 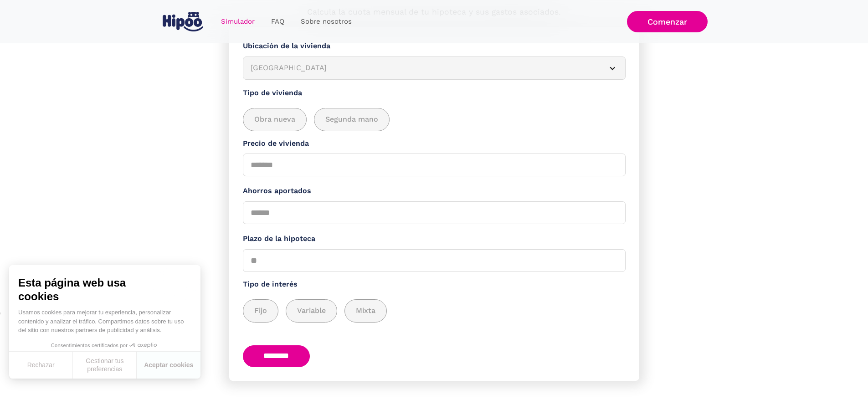 What do you see at coordinates (434, 46) in the screenshot?
I see `label: Ubicación de la vivienda` at bounding box center [434, 46].